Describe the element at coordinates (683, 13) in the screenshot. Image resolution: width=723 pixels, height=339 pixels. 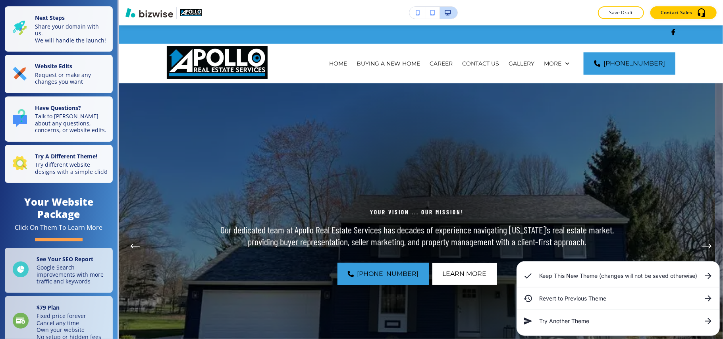
I see `button: Contact Sales` at that location.